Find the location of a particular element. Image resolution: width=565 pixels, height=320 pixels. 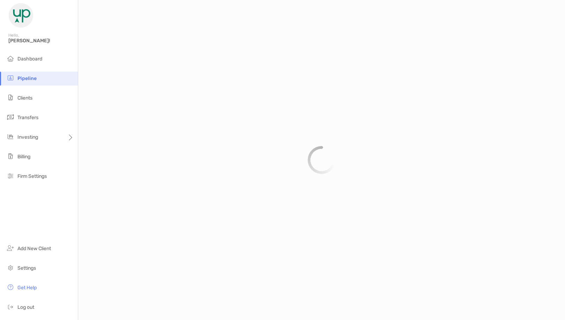

span: Investing is located at coordinates (28, 137).